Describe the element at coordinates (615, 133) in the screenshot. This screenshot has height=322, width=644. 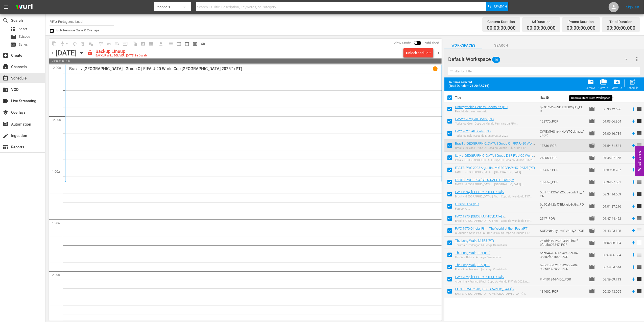
I see `td: 01:00:16.784` at that location.